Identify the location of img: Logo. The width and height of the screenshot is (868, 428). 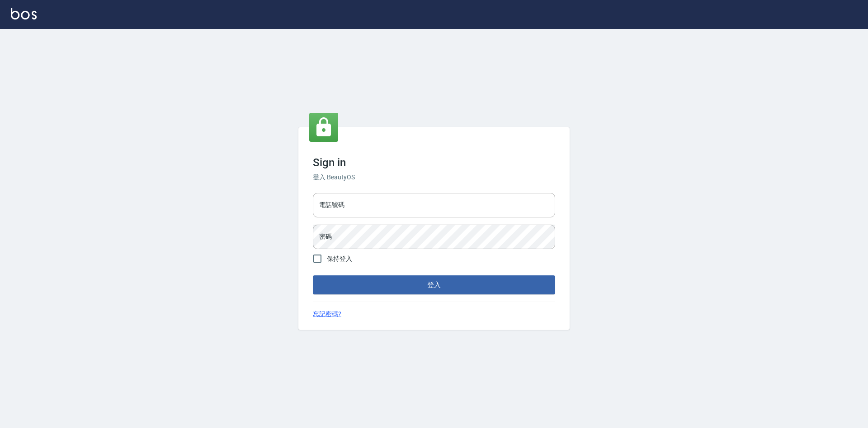
(23, 13).